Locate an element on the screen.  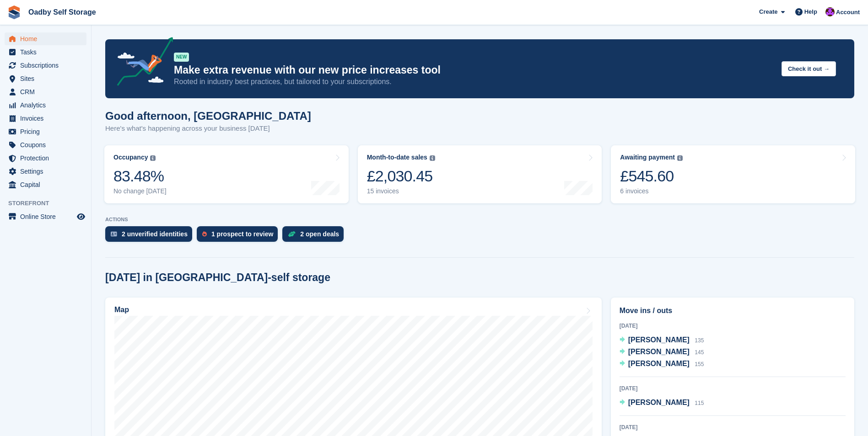
span: CRM is located at coordinates (48, 92).